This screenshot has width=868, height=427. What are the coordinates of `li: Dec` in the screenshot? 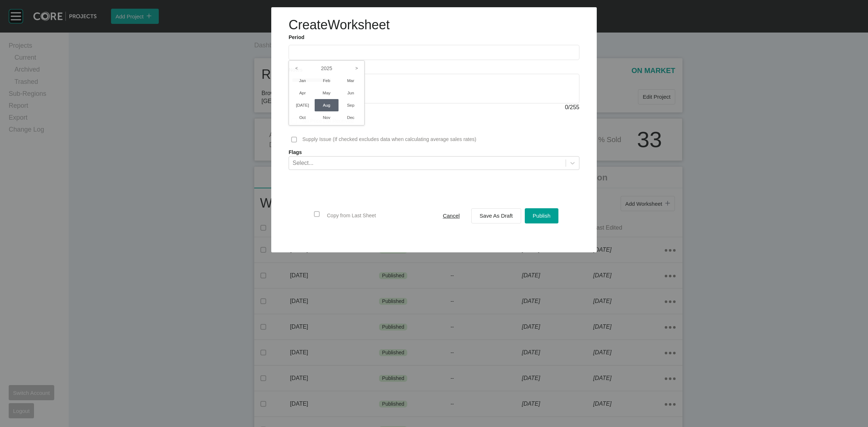 It's located at (351, 118).